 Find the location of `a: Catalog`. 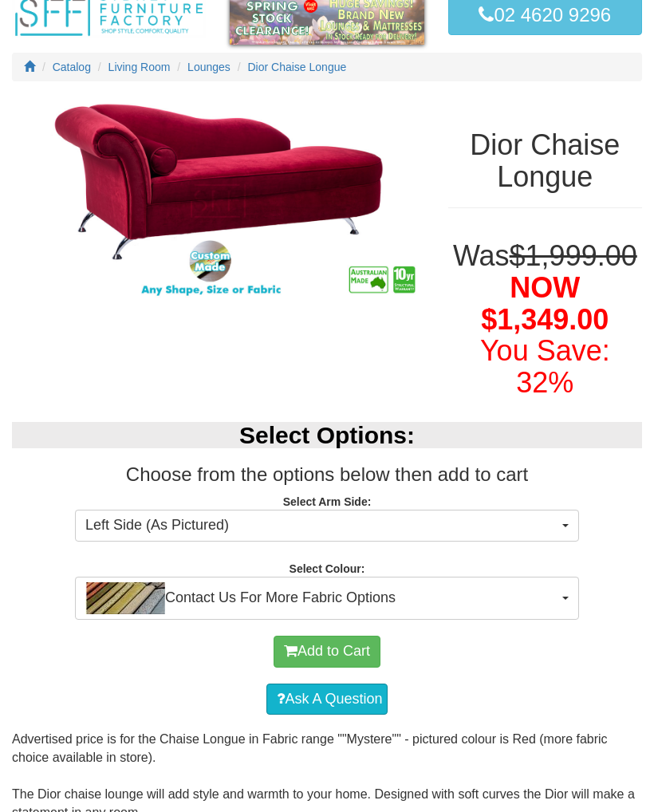

a: Catalog is located at coordinates (71, 67).